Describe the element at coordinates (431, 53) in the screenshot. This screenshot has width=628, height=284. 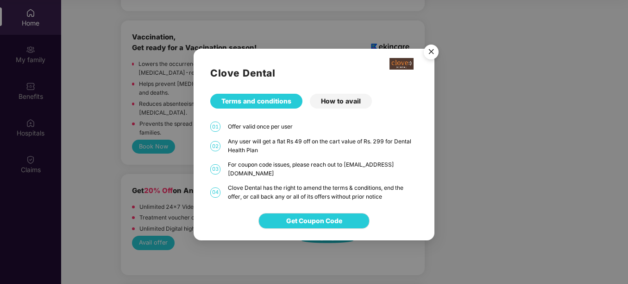
I see `img: svg+xml;base64,PHN2ZyB4bWxucz0iaHR0cDovL3d3dy53My5vcmcvMjAwMC9zdmciIHdpZHRoPSI1NiIgaGVpZ2h0PSI1Ni...` at that location.